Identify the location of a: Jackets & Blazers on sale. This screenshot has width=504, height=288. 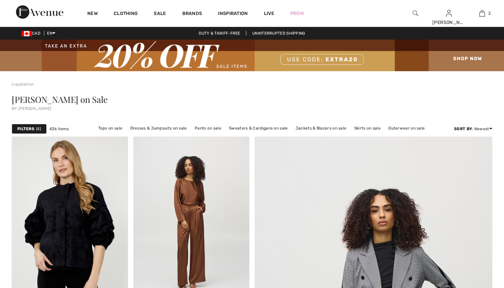
(321, 128).